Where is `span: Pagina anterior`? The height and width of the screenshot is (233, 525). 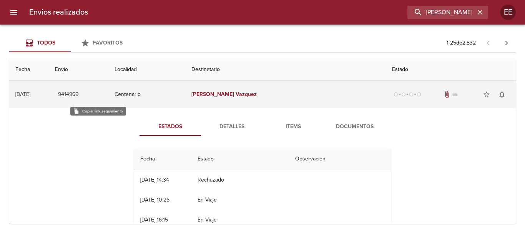
span: Pagina anterior is located at coordinates (488, 43).